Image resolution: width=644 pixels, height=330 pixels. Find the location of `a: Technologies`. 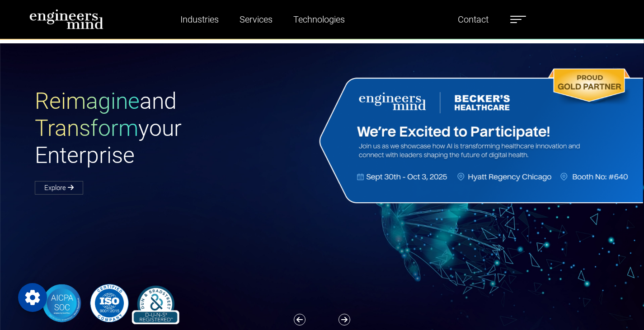

a: Technologies is located at coordinates (319, 19).